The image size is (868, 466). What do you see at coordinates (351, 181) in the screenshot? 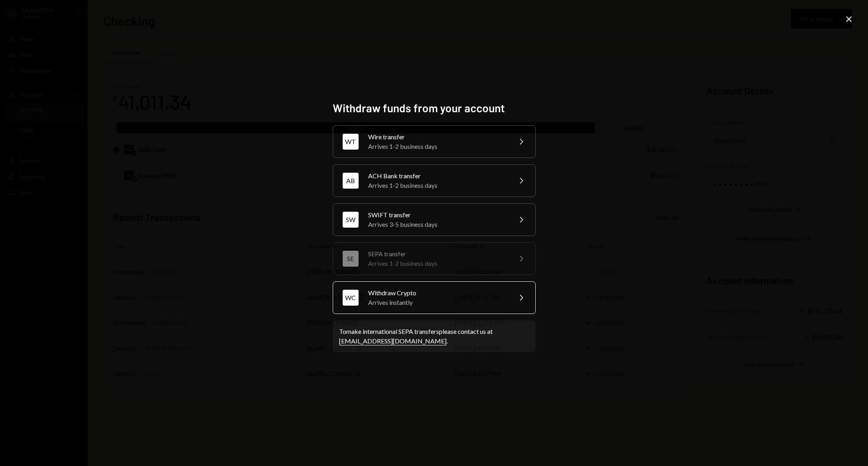
I see `div: AB` at bounding box center [351, 181].